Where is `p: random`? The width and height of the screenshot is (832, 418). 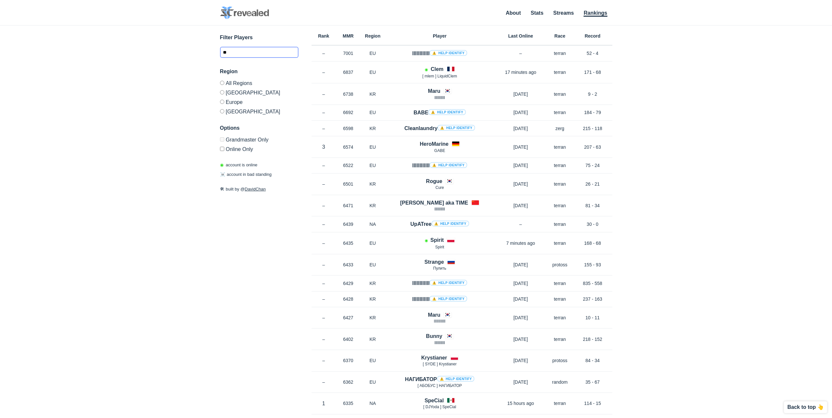
p: random is located at coordinates (560, 382).